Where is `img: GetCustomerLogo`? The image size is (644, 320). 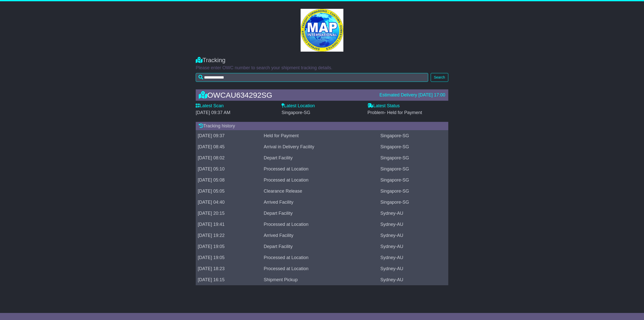 img: GetCustomerLogo is located at coordinates (322, 30).